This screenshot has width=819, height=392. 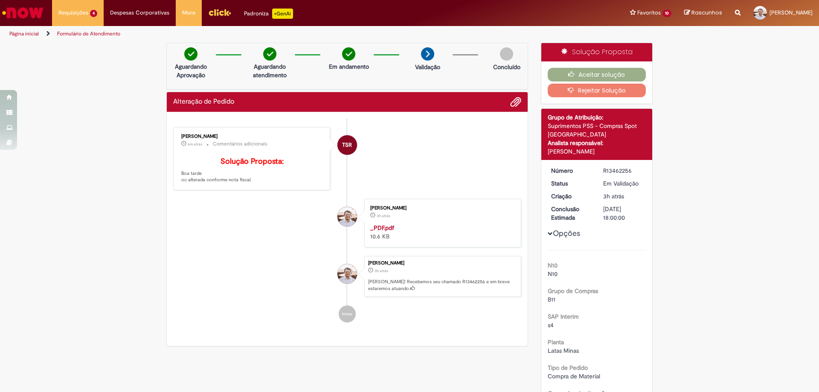 What do you see at coordinates (349, 67) in the screenshot?
I see `p: Em andamento` at bounding box center [349, 67].